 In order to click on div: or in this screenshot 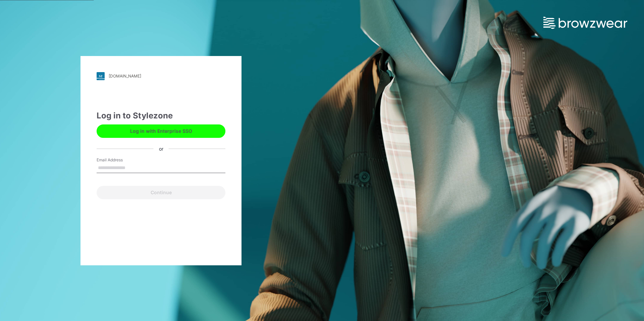, I will do `click(161, 148)`.